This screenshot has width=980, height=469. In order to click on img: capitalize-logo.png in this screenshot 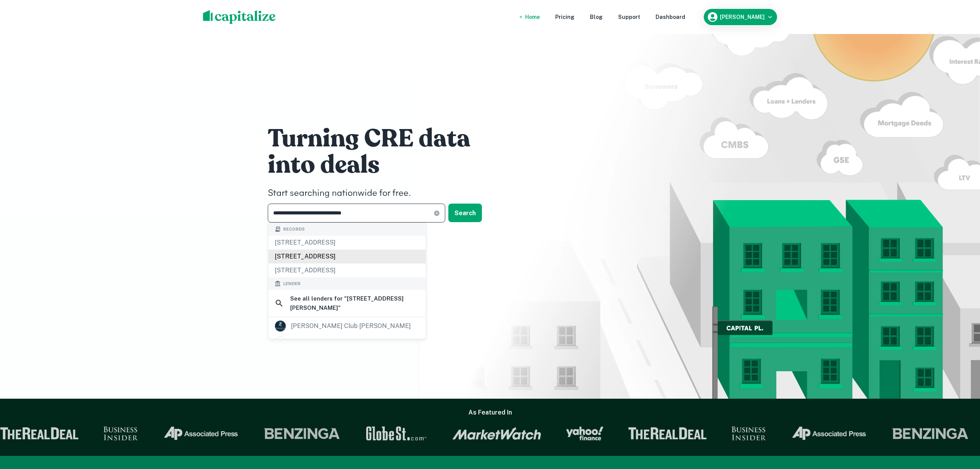, I will do `click(239, 17)`.